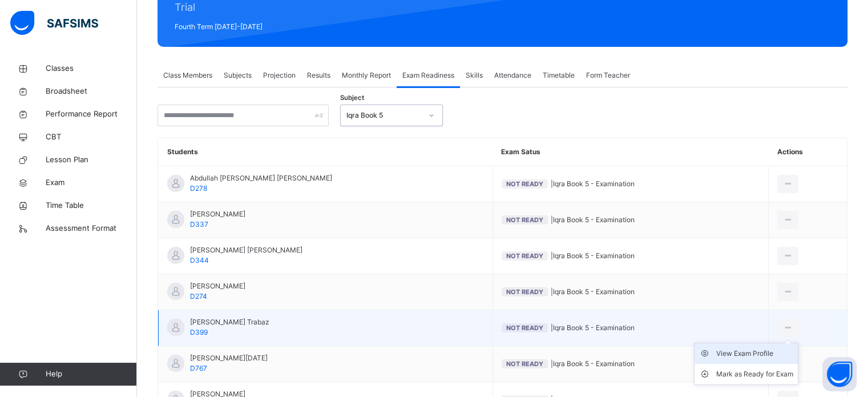  What do you see at coordinates (608, 75) in the screenshot?
I see `span: Form Teacher` at bounding box center [608, 75].